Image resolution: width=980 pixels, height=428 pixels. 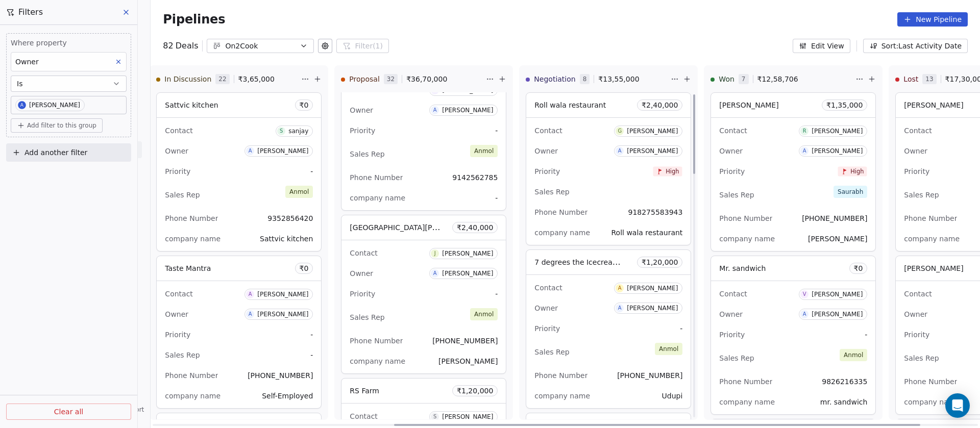 What do you see at coordinates (850, 192) in the screenshot?
I see `span: Saurabh` at bounding box center [850, 192].